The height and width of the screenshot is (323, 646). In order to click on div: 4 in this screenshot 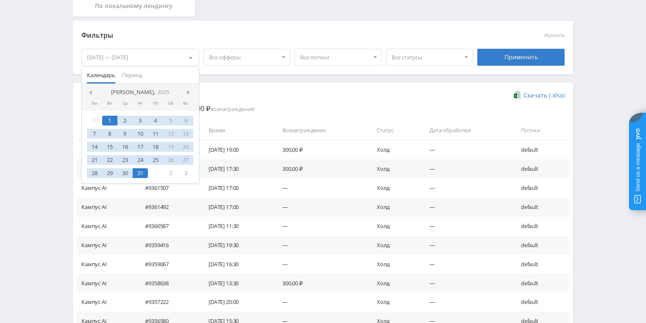, I will do `click(156, 120)`.